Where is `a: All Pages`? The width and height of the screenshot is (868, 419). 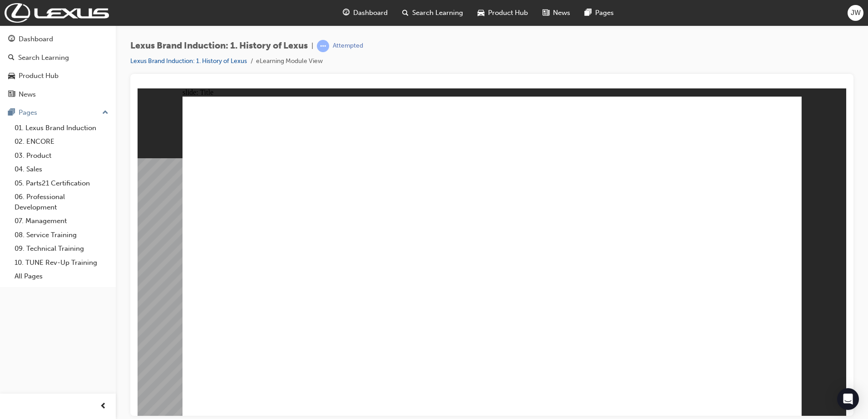
a: All Pages is located at coordinates (61, 276).